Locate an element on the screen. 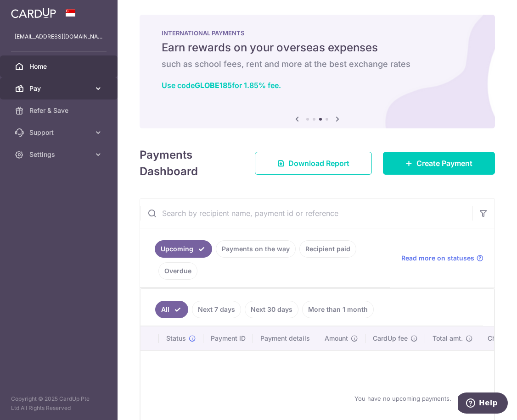 The width and height of the screenshot is (517, 420). a: Overdue is located at coordinates (178, 271).